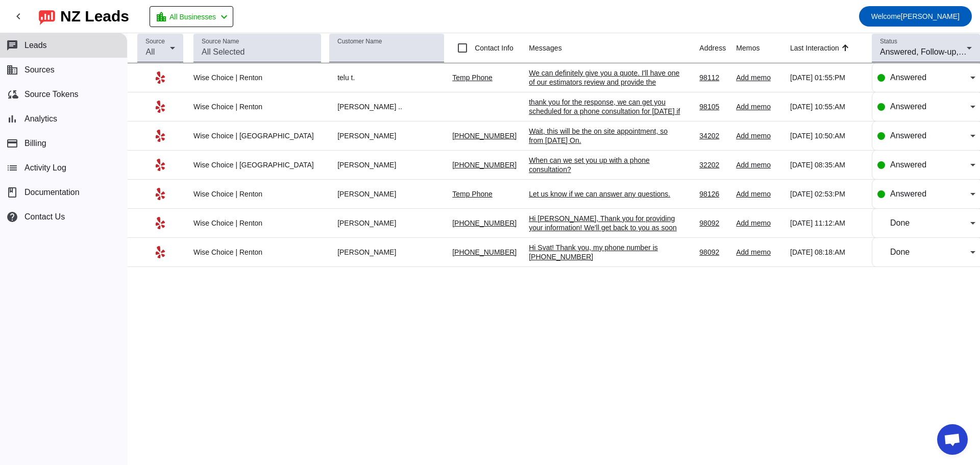  Describe the element at coordinates (12, 217) in the screenshot. I see `mat-icon: help` at that location.